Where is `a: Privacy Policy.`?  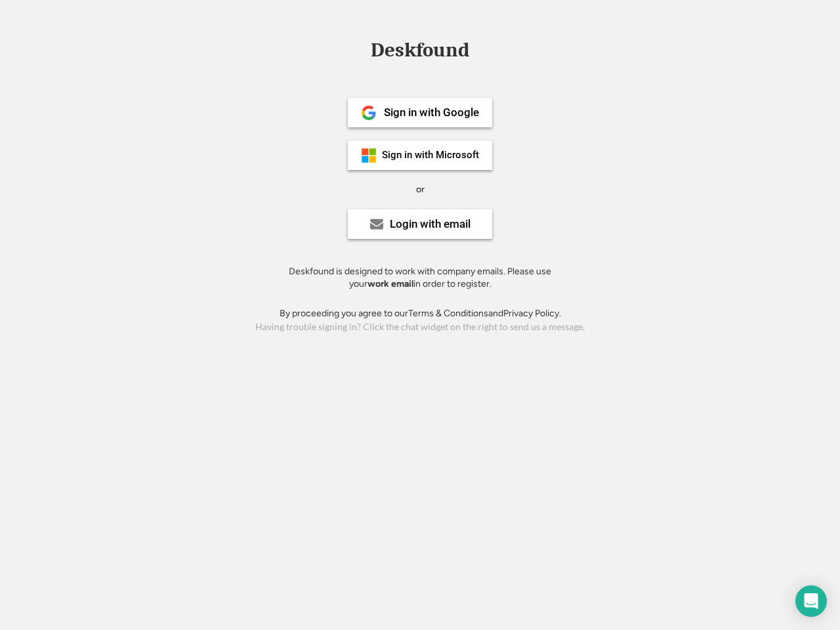
a: Privacy Policy. is located at coordinates (532, 313).